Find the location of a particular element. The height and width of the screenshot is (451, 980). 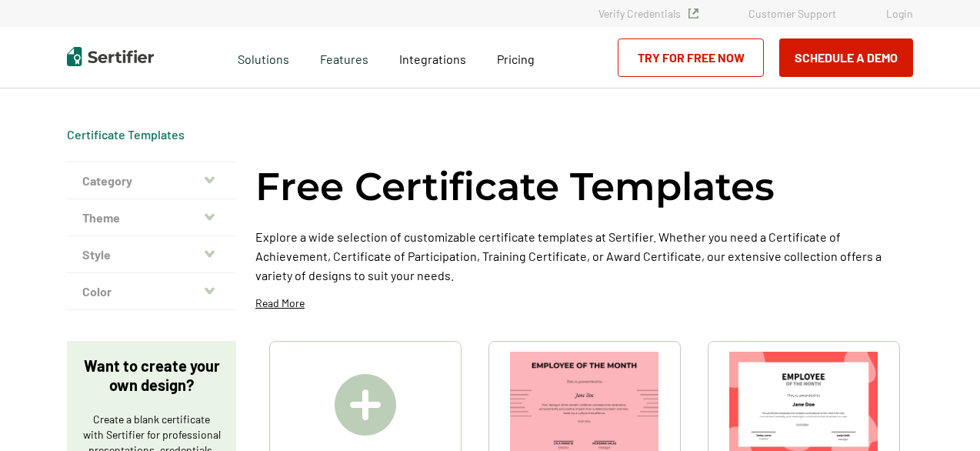

a: Verify Credentials is located at coordinates (649, 13).